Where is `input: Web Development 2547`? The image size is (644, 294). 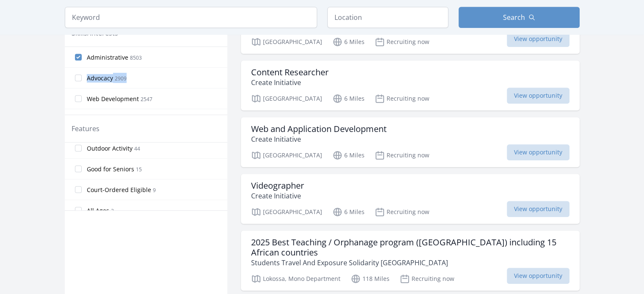
input: Web Development 2547 is located at coordinates (78, 98).